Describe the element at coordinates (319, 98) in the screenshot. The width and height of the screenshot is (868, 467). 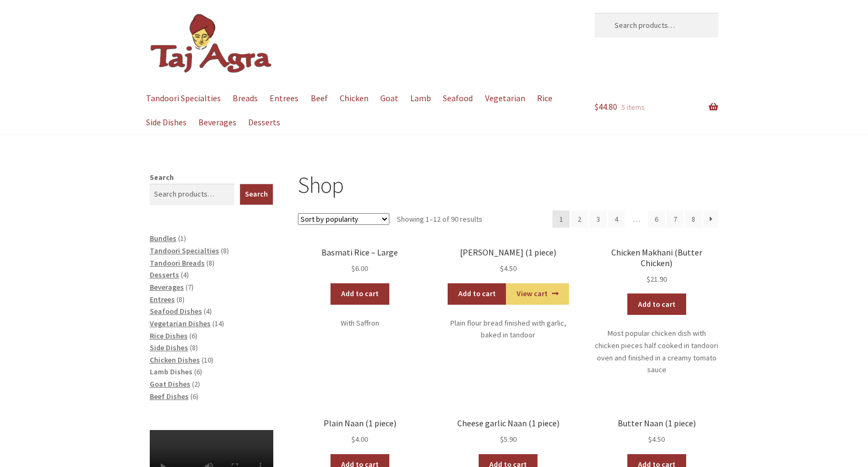
I see `a: Beef` at that location.